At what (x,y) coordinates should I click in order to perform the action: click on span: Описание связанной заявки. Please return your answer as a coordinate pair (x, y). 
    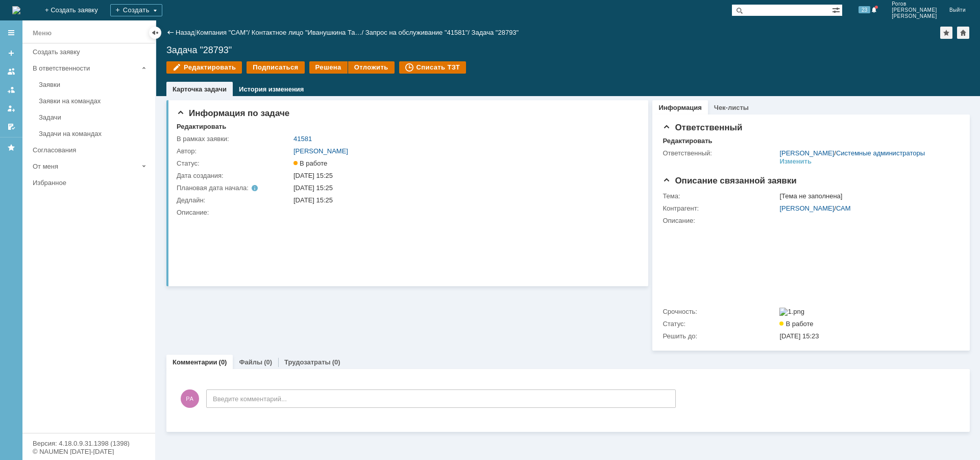
    Looking at the image, I should click on (729, 180).